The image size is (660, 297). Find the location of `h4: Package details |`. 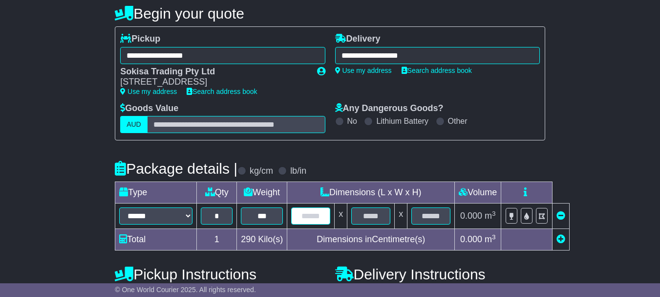

h4: Package details | is located at coordinates (176, 168).